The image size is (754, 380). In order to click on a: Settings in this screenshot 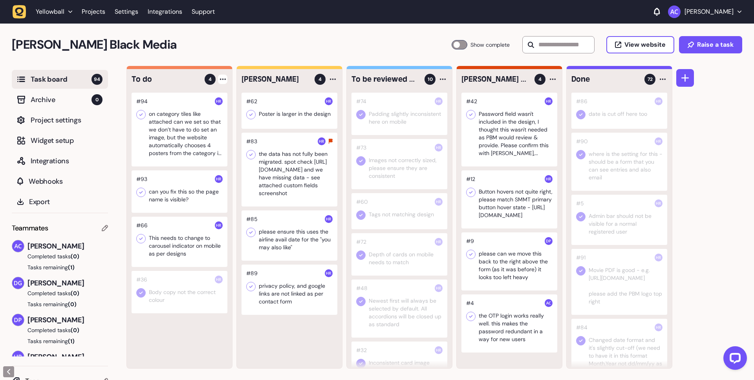, I will do `click(126, 12)`.